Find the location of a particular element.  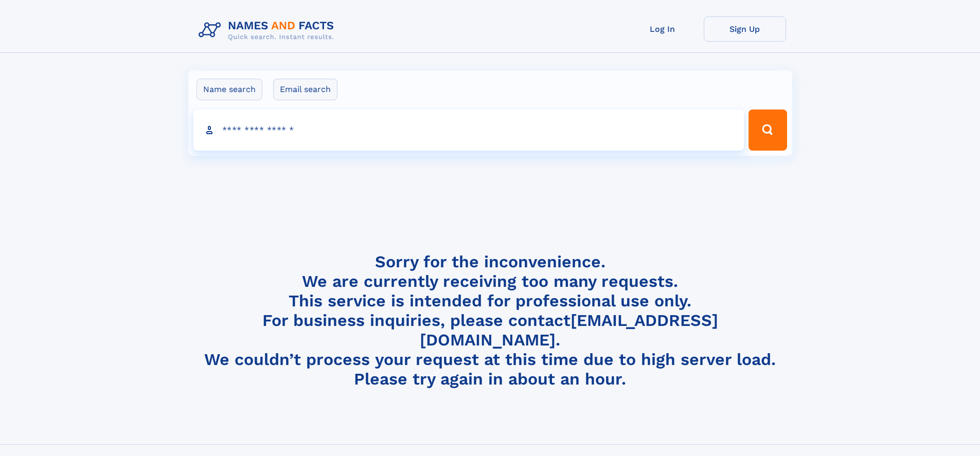

input: search input is located at coordinates (468, 130).